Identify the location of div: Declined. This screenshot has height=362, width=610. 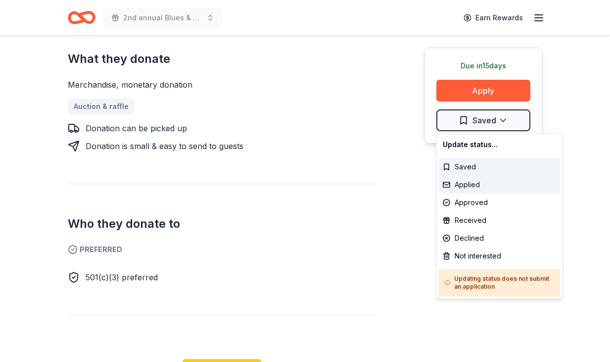
(500, 238).